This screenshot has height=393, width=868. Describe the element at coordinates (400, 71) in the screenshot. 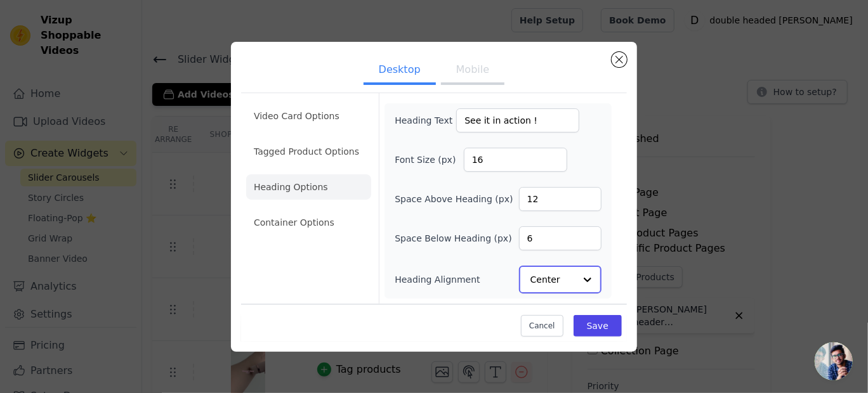

I see `button: Desktop` at that location.